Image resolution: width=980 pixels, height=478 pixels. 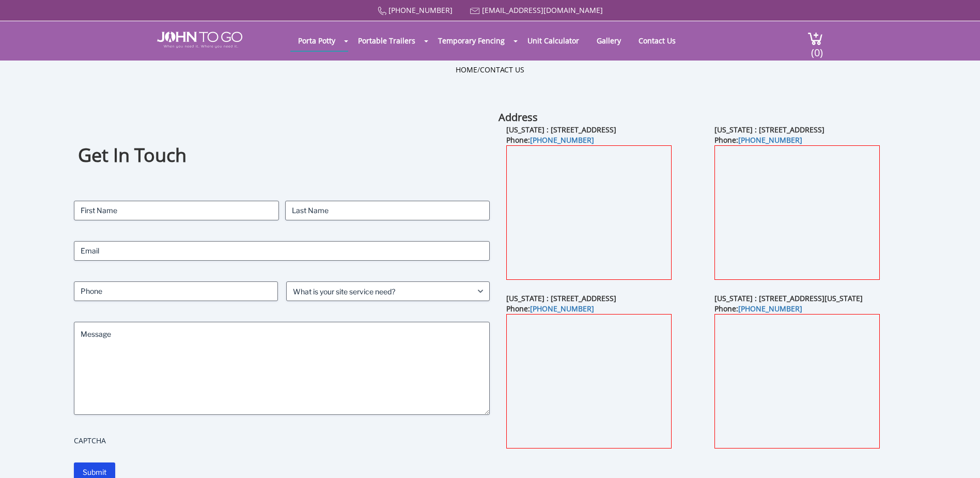 What do you see at coordinates (176, 211) in the screenshot?
I see `input: First Name` at bounding box center [176, 211].